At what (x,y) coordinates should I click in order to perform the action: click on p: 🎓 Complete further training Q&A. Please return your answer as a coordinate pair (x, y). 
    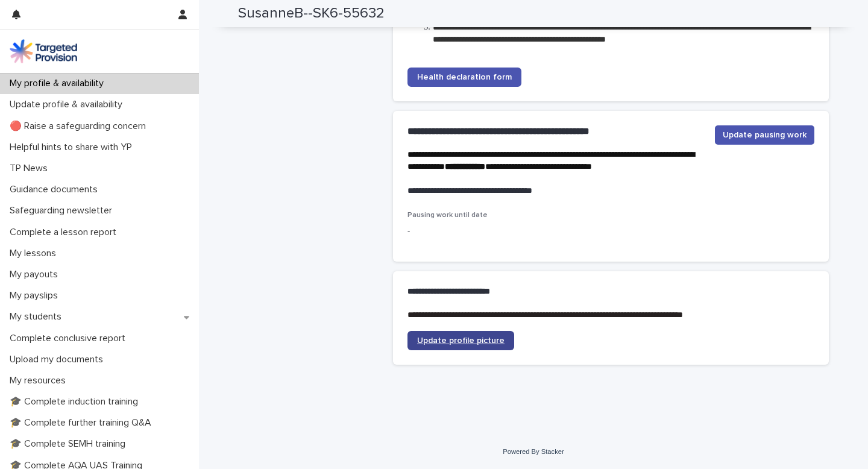
    Looking at the image, I should click on (83, 423).